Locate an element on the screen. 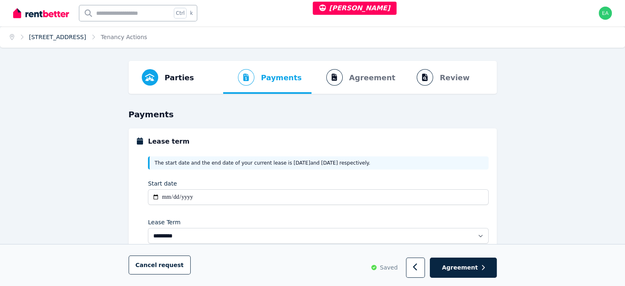  button: Parties is located at coordinates (168, 77).